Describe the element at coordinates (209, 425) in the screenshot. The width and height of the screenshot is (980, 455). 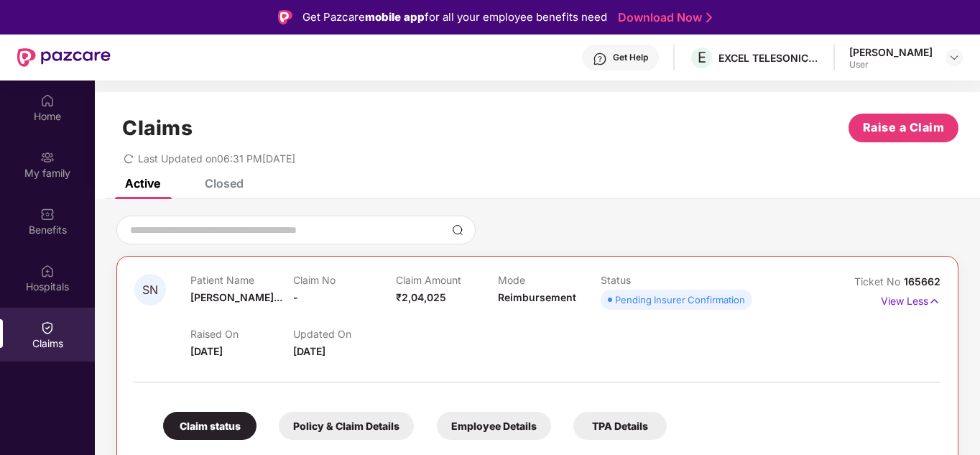
I see `div: Claim status` at that location.